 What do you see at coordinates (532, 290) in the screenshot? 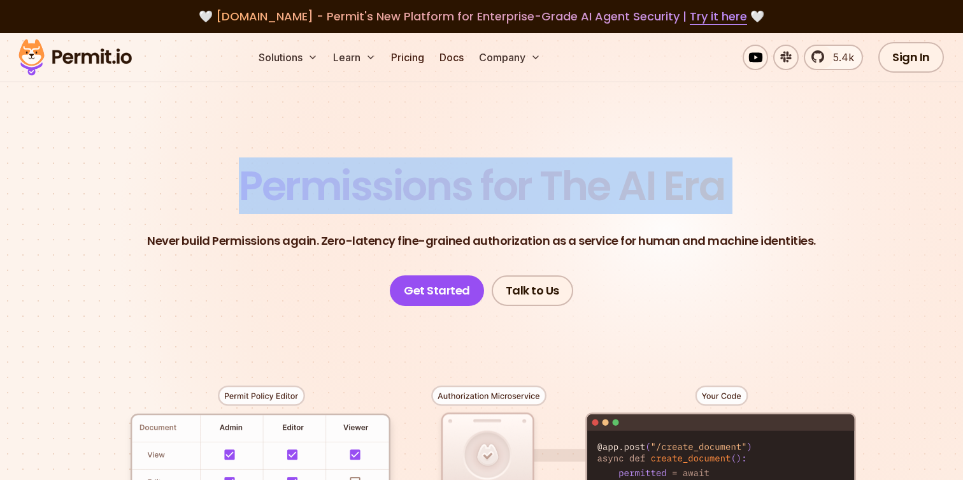
I see `a: Talk to Us` at bounding box center [532, 290].